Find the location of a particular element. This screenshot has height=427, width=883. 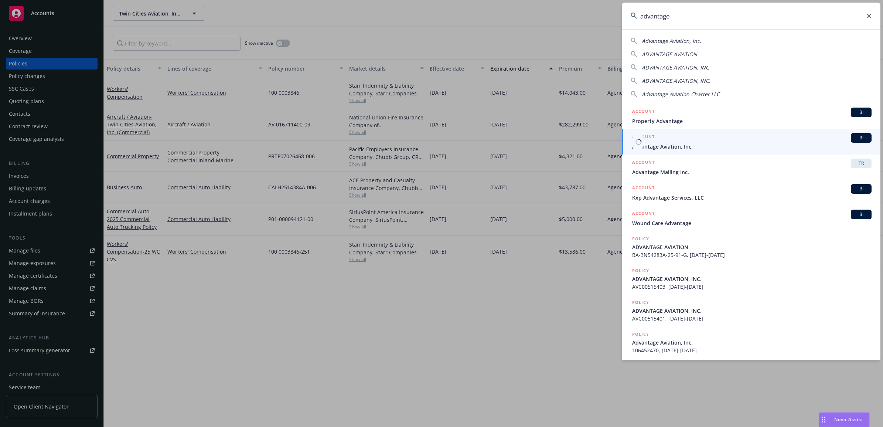

a: ACCOUNTTRAdvantage Mailing Inc. is located at coordinates (751, 167).